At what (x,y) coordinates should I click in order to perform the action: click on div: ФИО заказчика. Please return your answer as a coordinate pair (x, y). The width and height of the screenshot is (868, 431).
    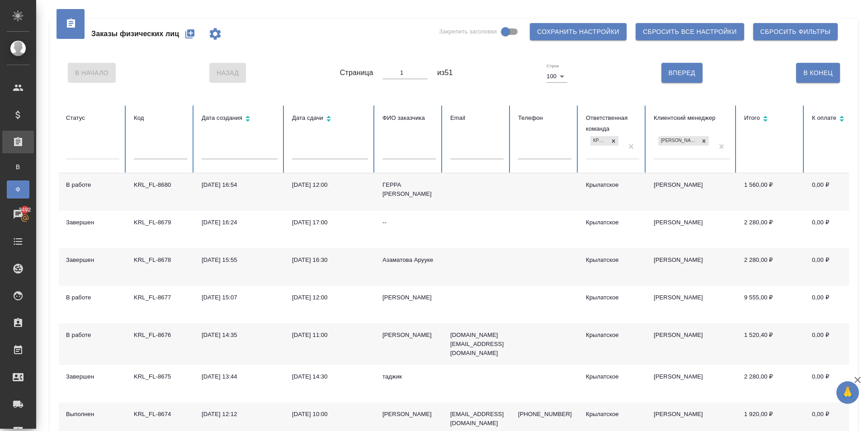
    Looking at the image, I should click on (409, 118).